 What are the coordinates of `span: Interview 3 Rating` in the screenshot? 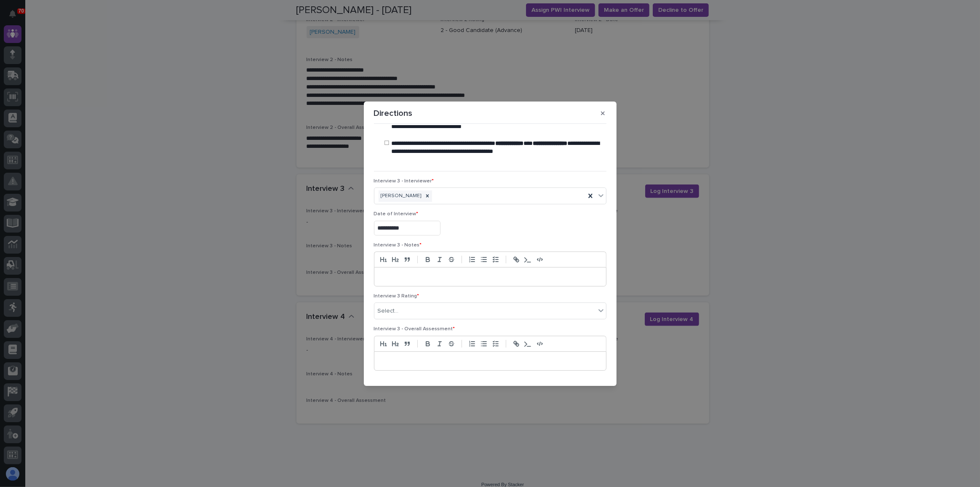 It's located at (397, 296).